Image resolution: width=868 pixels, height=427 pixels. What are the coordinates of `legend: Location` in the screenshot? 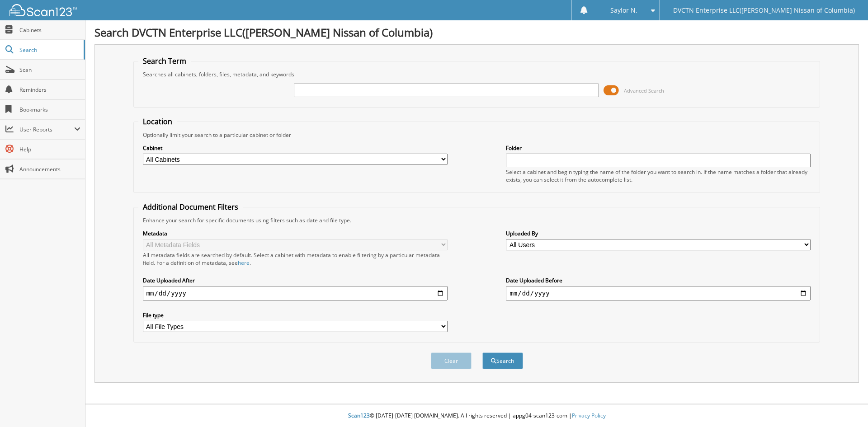 It's located at (157, 122).